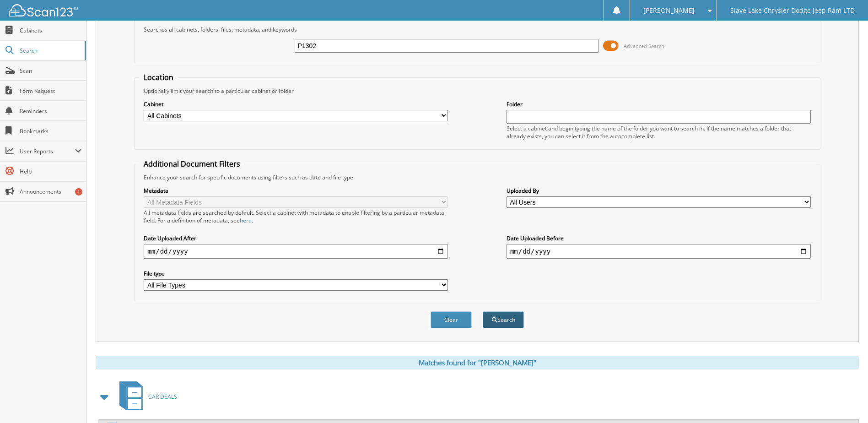 This screenshot has width=868, height=423. Describe the element at coordinates (644, 46) in the screenshot. I see `span: Advanced Search` at that location.